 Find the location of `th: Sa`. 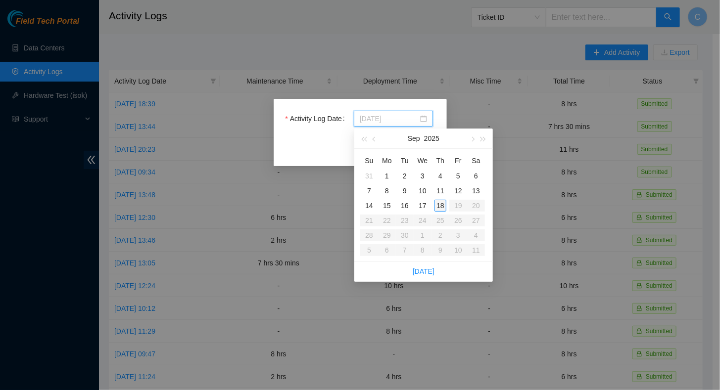

th: Sa is located at coordinates (476, 161).